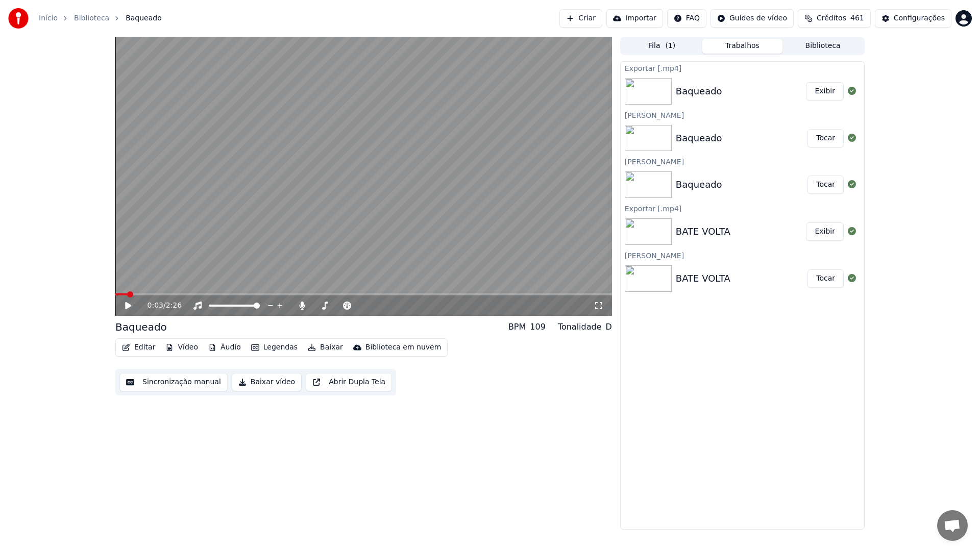 This screenshot has width=980, height=551. What do you see at coordinates (348, 382) in the screenshot?
I see `button: Abrir Dupla Tela` at bounding box center [348, 382].